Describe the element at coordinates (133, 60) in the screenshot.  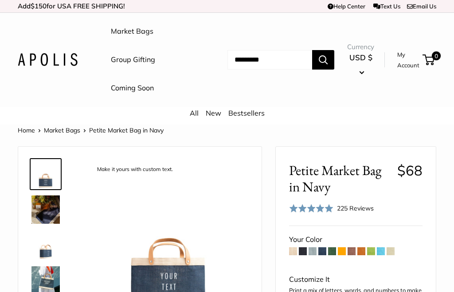
I see `a: Group Gifting` at that location.